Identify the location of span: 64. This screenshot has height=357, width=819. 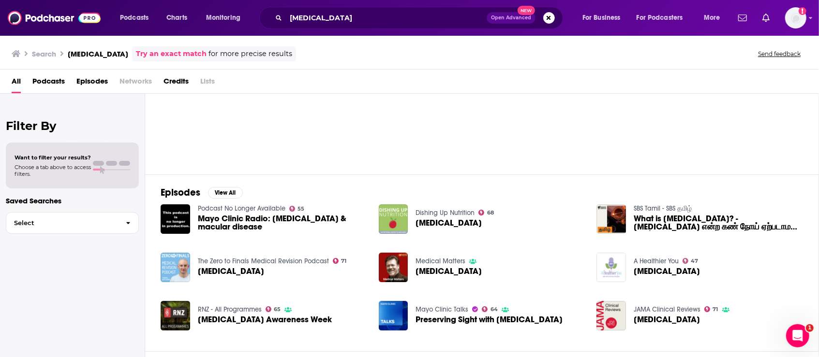
(494, 310).